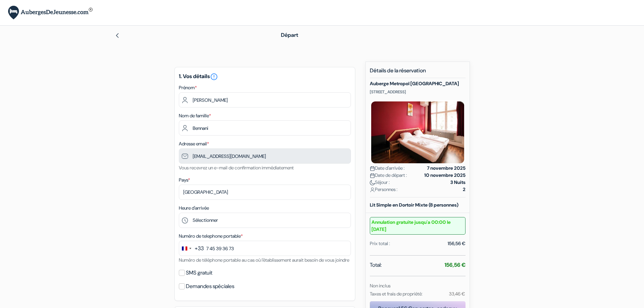  Describe the element at coordinates (455, 265) in the screenshot. I see `strong: 156,56 €` at that location.